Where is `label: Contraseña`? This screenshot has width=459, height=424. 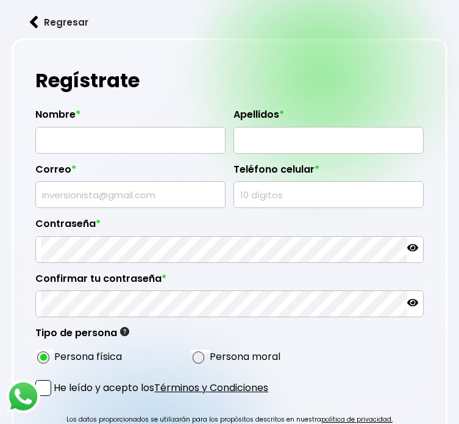 label: Contraseña is located at coordinates (229, 227).